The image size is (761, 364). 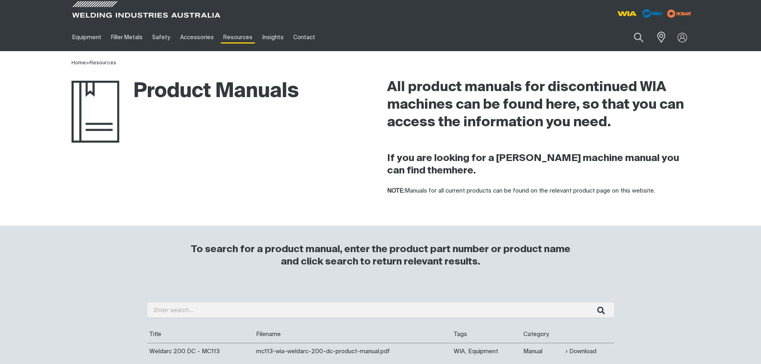 I want to click on th: Filename, so click(x=353, y=334).